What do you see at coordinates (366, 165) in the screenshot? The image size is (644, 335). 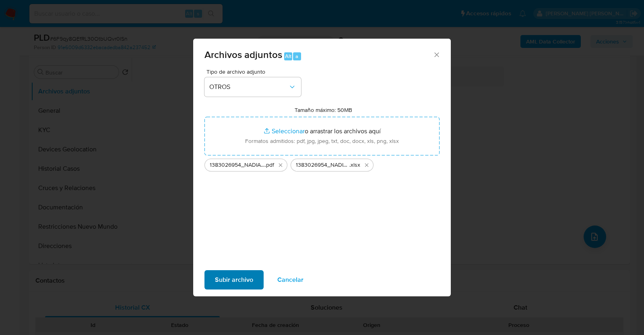 I see `button: Eliminar 1383026954_NADIA BENITES_AGO2025.xlsx` at bounding box center [366, 165].